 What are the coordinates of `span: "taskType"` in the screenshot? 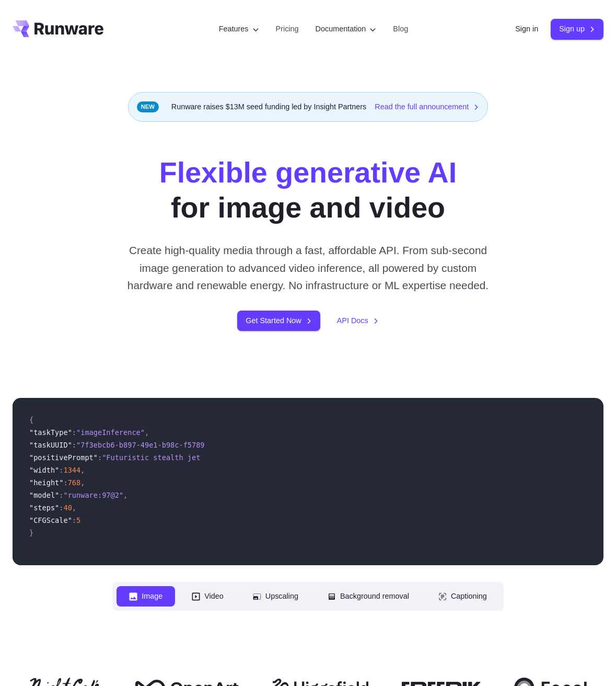 It's located at (51, 432).